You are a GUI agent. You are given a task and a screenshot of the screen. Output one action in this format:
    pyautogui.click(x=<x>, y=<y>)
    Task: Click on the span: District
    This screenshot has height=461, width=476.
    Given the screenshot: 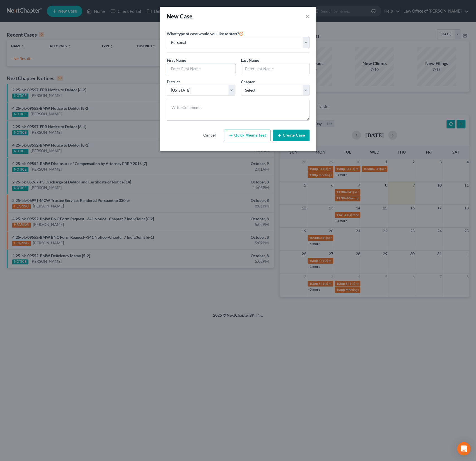 What is the action you would take?
    pyautogui.click(x=173, y=82)
    